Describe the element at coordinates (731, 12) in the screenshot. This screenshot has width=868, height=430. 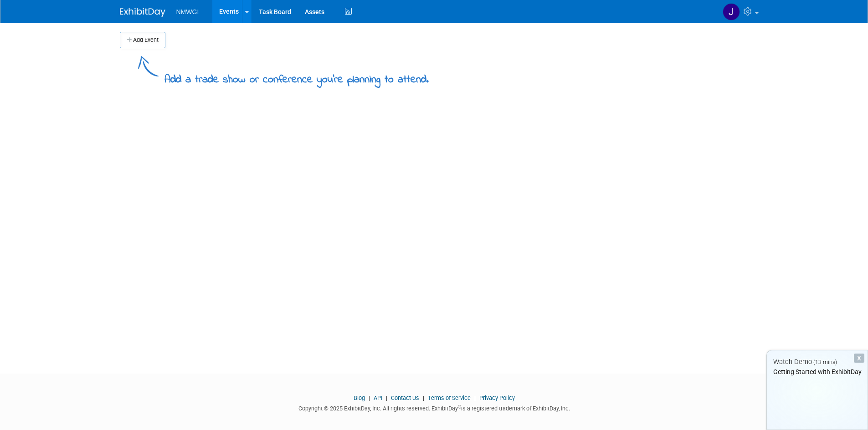
I see `img: Jenny Rowland` at that location.